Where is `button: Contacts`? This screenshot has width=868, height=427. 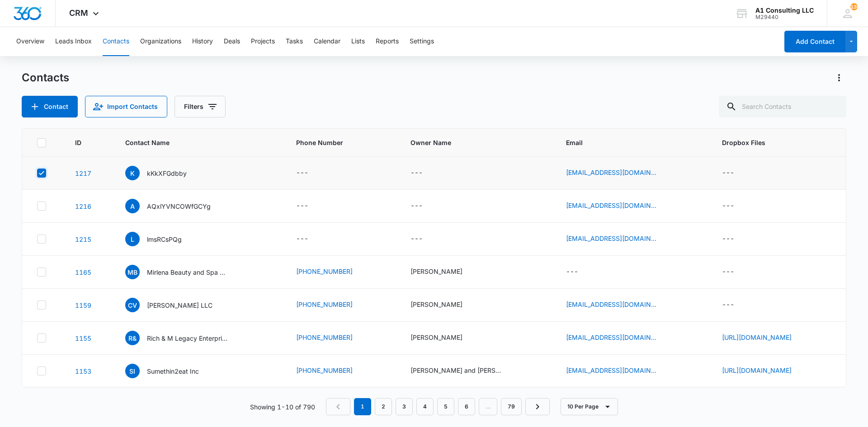
button: Contacts is located at coordinates (116, 42).